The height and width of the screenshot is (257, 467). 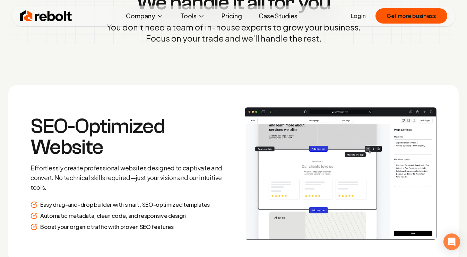 I want to click on a: Login, so click(x=358, y=16).